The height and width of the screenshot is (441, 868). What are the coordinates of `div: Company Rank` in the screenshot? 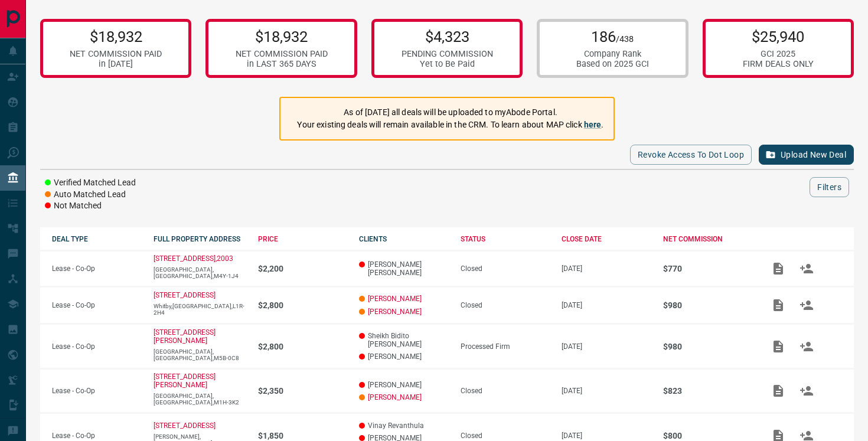 It's located at (612, 53).